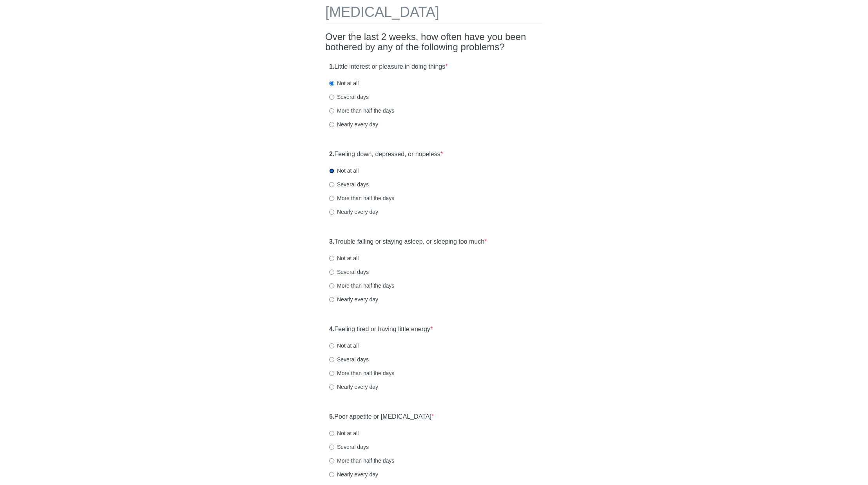 This screenshot has width=868, height=485. I want to click on h2: Over the last 2 weeks, how often have you been bothered by any of the following problems?, so click(434, 42).